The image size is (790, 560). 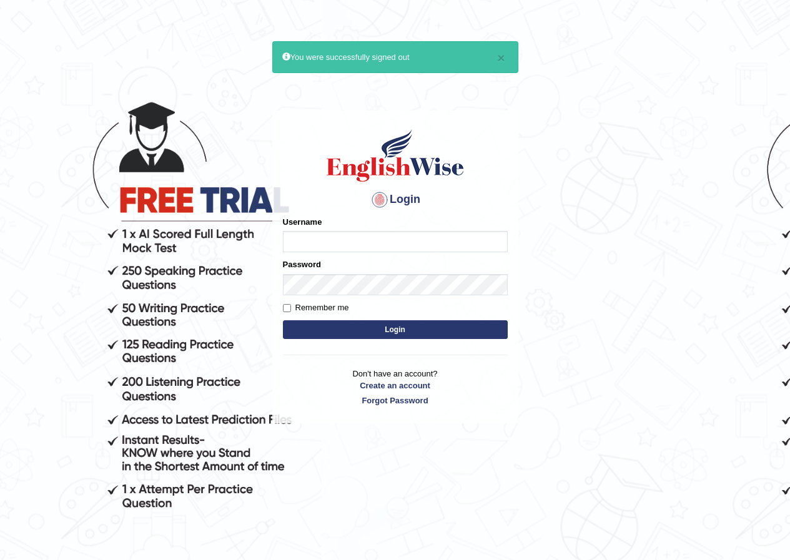 What do you see at coordinates (395, 385) in the screenshot?
I see `a: Create an account` at bounding box center [395, 385].